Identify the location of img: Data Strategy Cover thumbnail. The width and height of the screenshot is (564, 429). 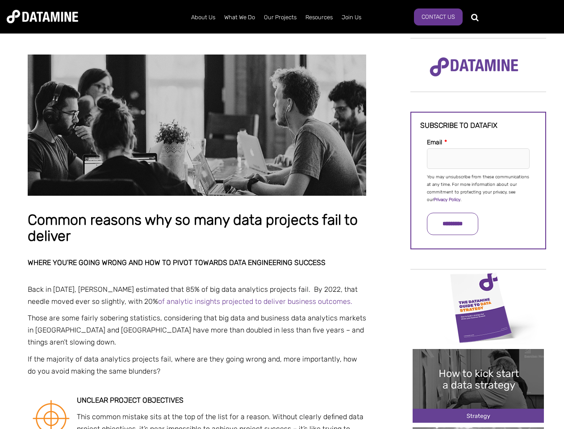
(478, 307).